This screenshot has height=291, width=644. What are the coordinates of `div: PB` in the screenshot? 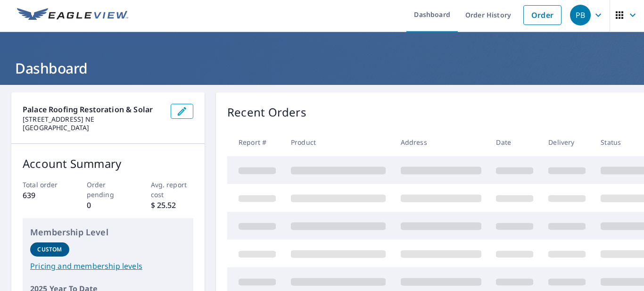 It's located at (580, 15).